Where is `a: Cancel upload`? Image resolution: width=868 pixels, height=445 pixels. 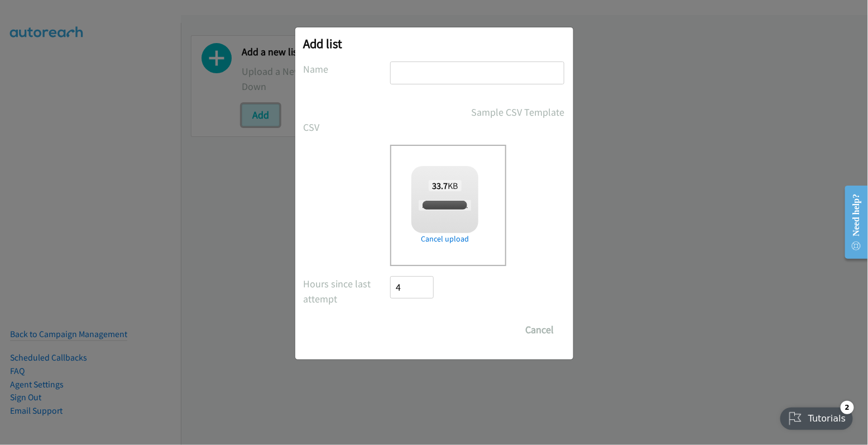
a: Cancel upload is located at coordinates (445, 238).